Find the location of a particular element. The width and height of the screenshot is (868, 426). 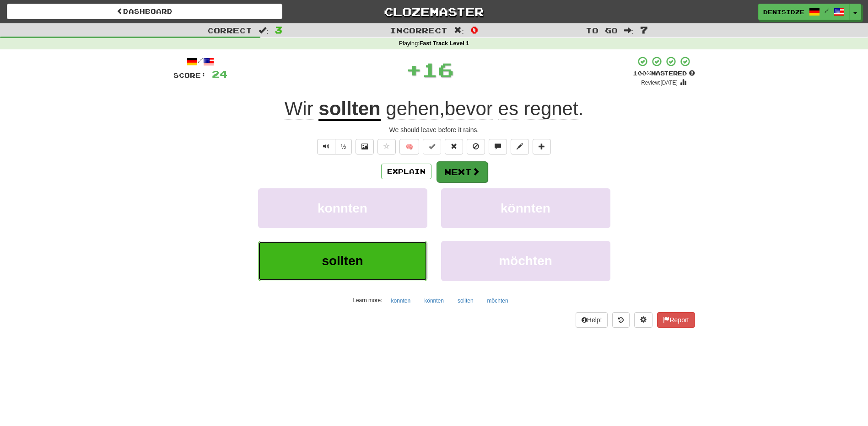

button: Next is located at coordinates (462, 172).